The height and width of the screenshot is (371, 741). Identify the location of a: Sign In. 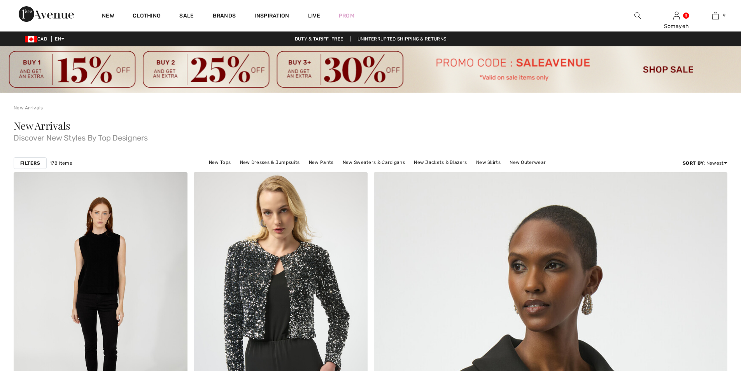
(676, 15).